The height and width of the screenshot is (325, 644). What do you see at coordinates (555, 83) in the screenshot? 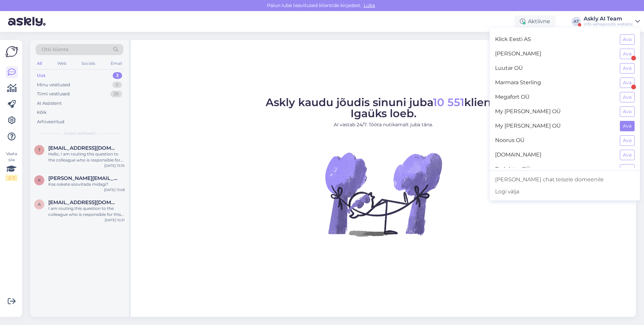
I see `span: Marmara Sterling` at bounding box center [555, 83].